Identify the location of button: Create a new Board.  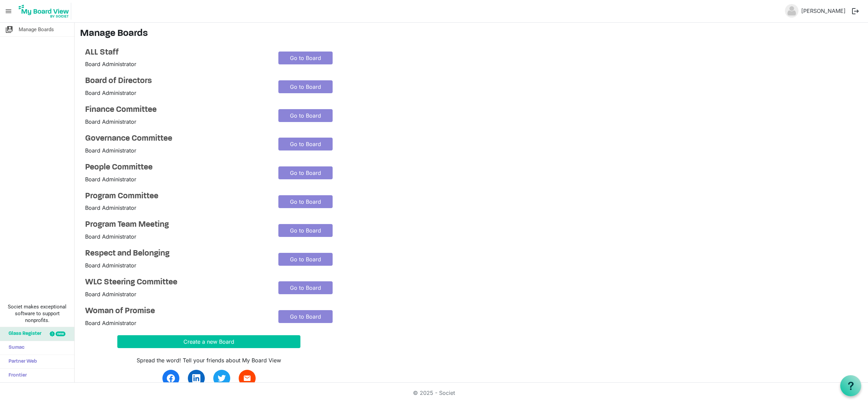
(209, 342).